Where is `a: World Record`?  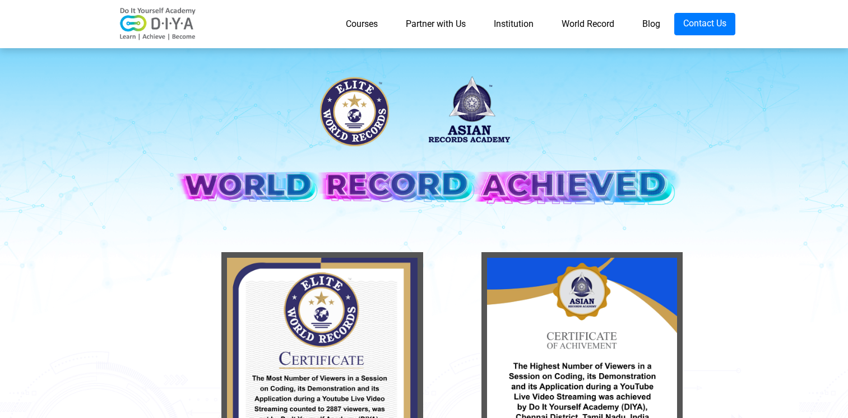 a: World Record is located at coordinates (588, 24).